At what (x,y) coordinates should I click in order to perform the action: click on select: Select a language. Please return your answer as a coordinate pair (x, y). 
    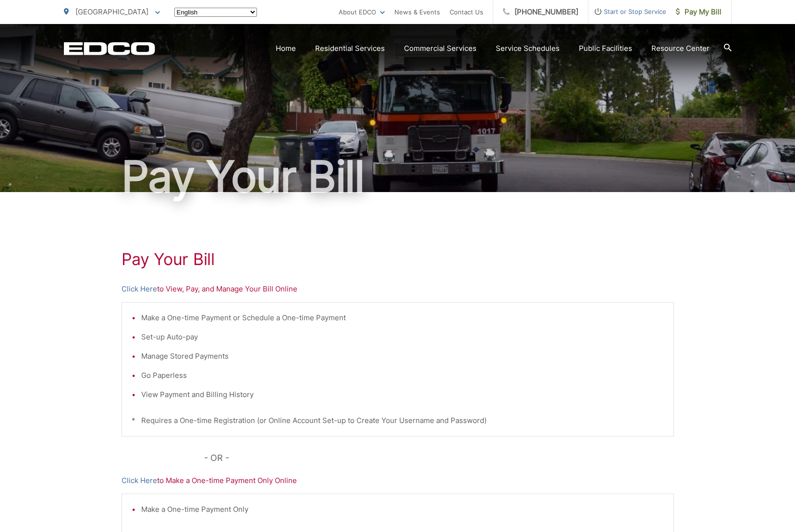
    Looking at the image, I should click on (216, 12).